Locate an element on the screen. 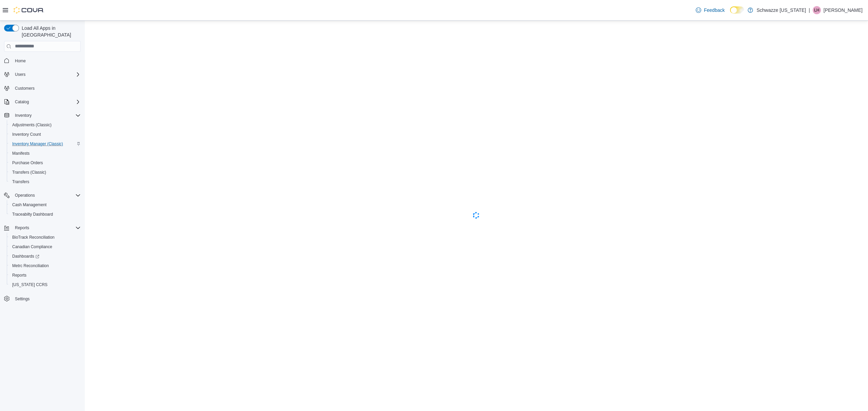 This screenshot has height=411, width=868. a: Settings is located at coordinates (22, 299).